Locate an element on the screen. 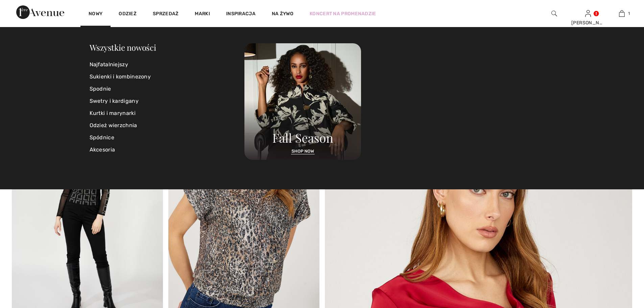 The width and height of the screenshot is (644, 308). font: Koncert na promenadzie is located at coordinates (343, 14).